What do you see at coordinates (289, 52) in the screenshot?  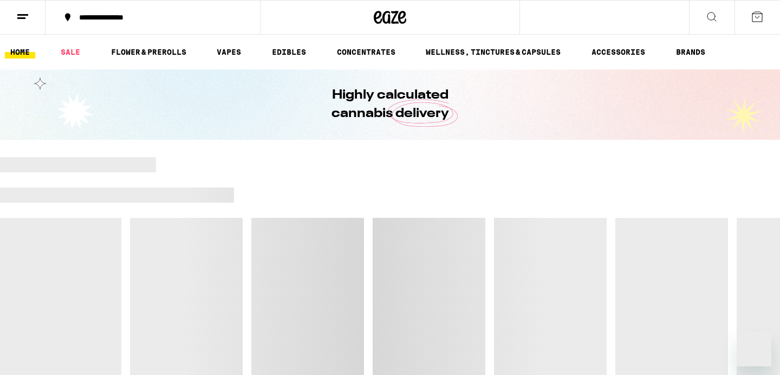 I see `a: EDIBLES` at bounding box center [289, 52].